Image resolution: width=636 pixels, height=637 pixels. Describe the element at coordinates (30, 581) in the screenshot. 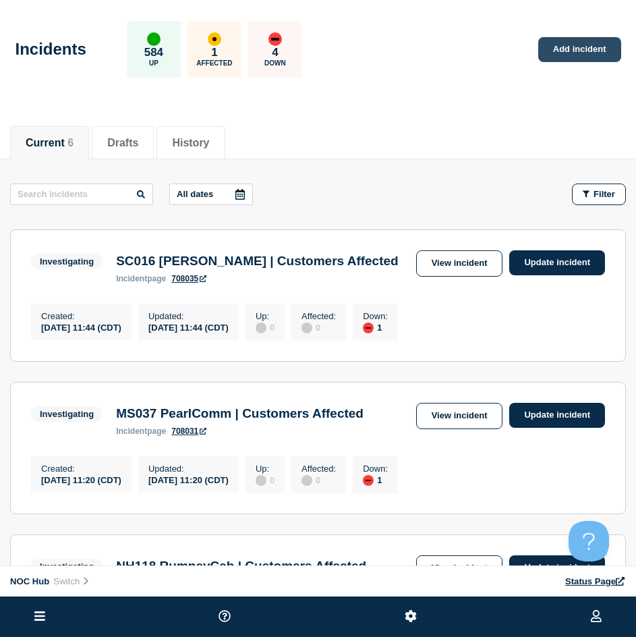

I see `span: NOC Hub` at that location.